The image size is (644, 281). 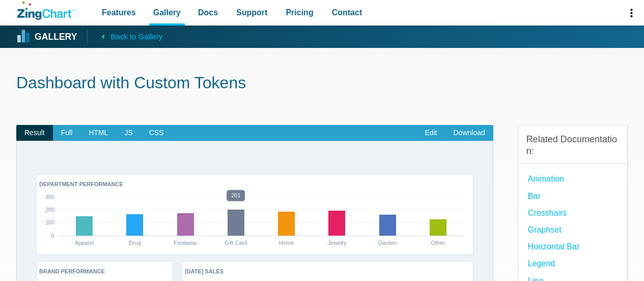 What do you see at coordinates (554, 246) in the screenshot?
I see `a: Horizontal Bar` at bounding box center [554, 246].